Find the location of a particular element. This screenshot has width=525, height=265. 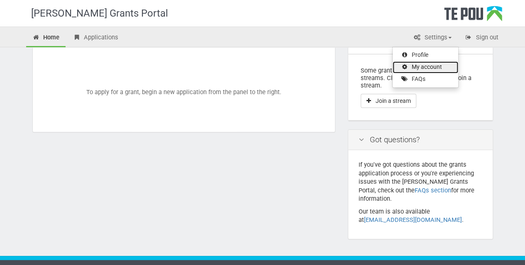

div: Got questions? is located at coordinates (420, 140).